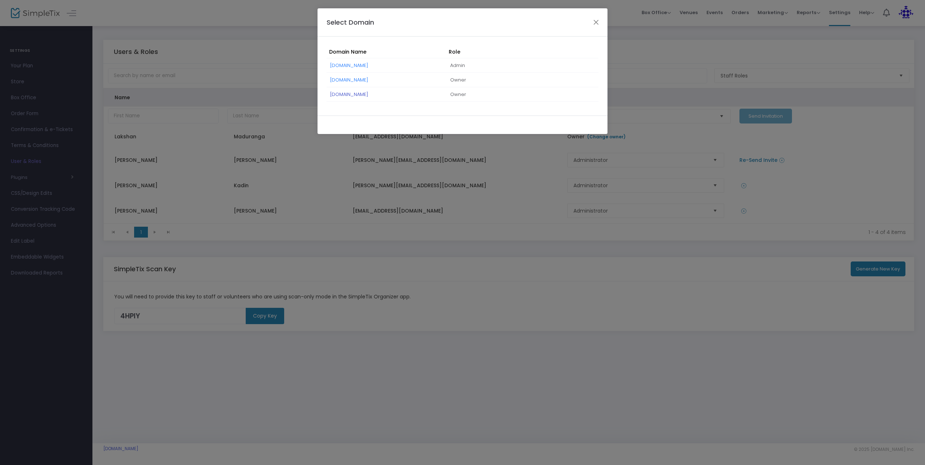  I want to click on th: Role, so click(522, 52).